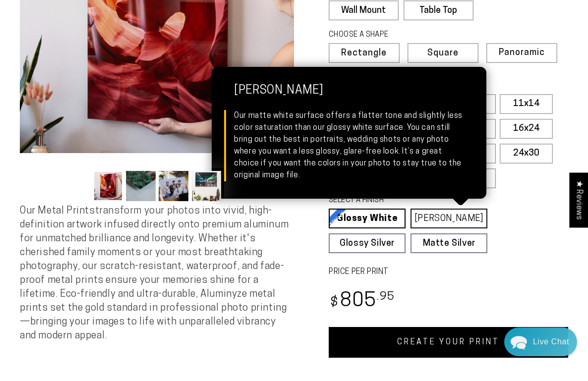 The image size is (588, 381). Describe the element at coordinates (578, 200) in the screenshot. I see `div: Click to open Judge.me floating reviews tab` at that location.